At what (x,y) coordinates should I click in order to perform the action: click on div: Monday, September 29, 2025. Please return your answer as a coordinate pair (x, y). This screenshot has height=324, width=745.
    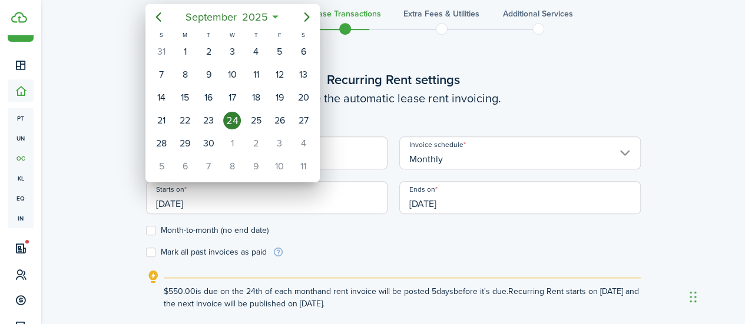
    Looking at the image, I should click on (185, 144).